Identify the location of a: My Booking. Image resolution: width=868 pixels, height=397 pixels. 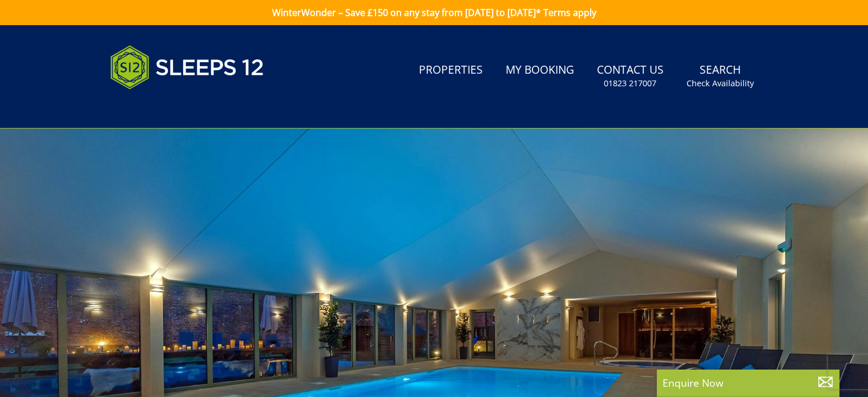
(540, 70).